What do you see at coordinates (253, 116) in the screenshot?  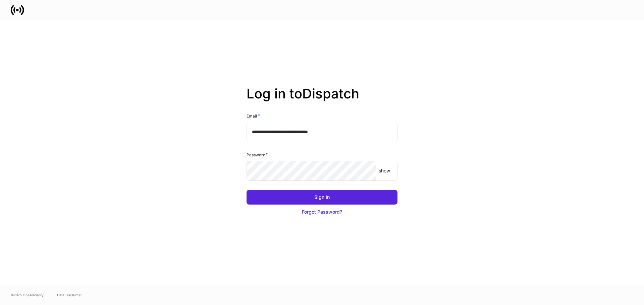 I see `h6: Email` at bounding box center [253, 116].